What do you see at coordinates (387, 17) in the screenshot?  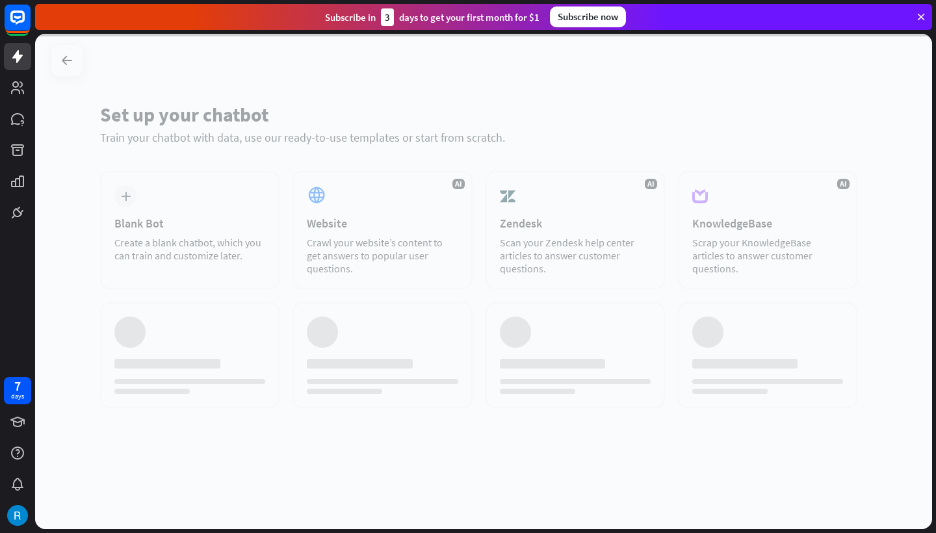 I see `div: 3` at bounding box center [387, 17].